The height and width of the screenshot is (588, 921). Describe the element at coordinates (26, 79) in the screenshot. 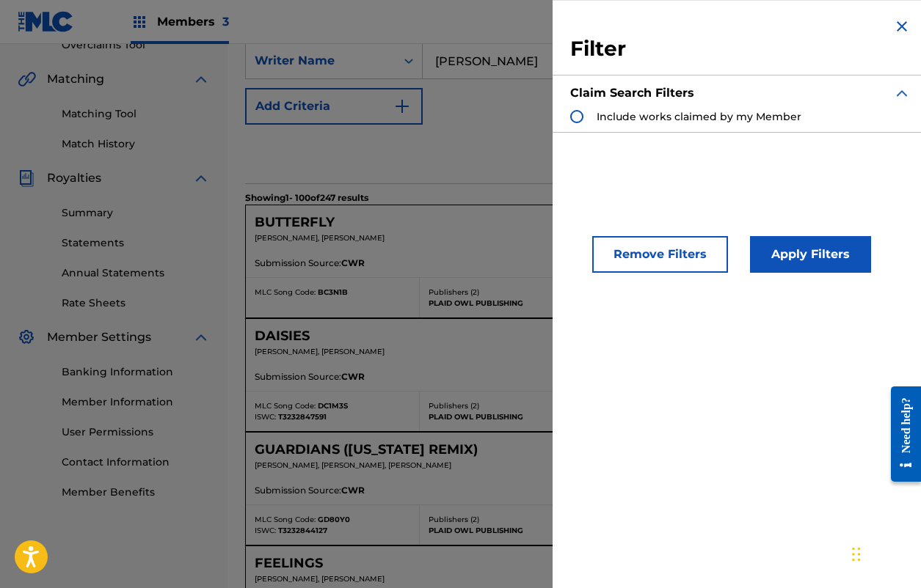

I see `img: Matching` at that location.